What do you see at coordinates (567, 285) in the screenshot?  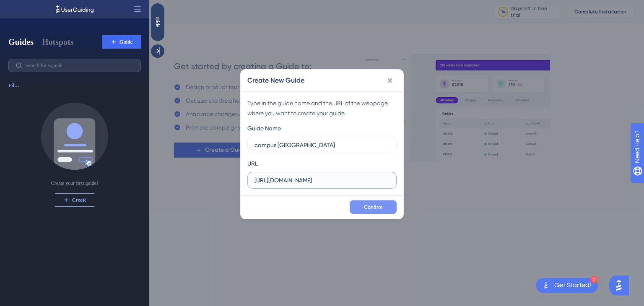 I see `div: Open Get Started! checklist, remaining modules: 2` at bounding box center [567, 285].